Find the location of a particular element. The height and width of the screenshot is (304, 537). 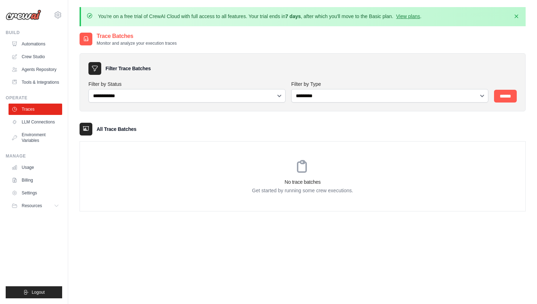

h3: All Trace Batches is located at coordinates (116, 129).